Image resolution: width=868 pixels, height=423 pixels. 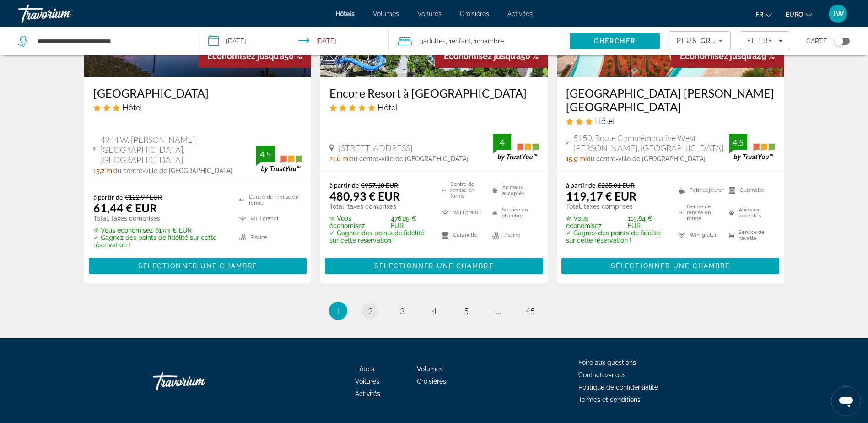 I want to click on span: 15,9 mi, so click(x=576, y=159).